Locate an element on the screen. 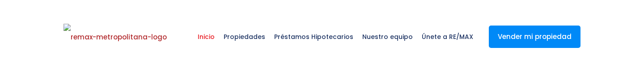 The width and height of the screenshot is (644, 69). span: Préstamos Hipotecarios is located at coordinates (314, 37).